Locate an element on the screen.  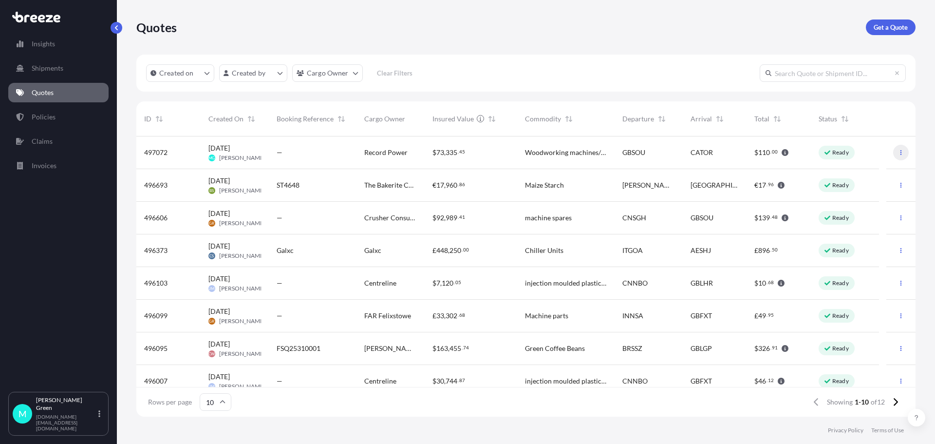
span: 17 is located at coordinates (440, 185).